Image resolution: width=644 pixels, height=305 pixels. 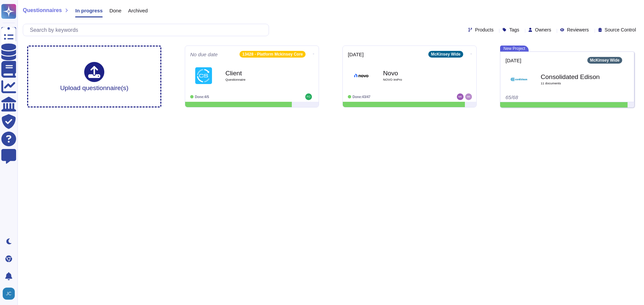 I want to click on span: Reviewers, so click(x=578, y=30).